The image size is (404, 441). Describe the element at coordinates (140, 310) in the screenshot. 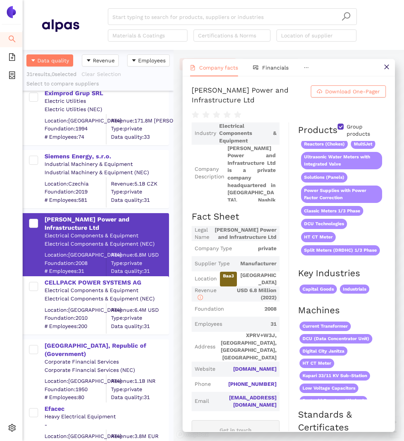

I see `div: Revenue: 6.4M USD` at that location.